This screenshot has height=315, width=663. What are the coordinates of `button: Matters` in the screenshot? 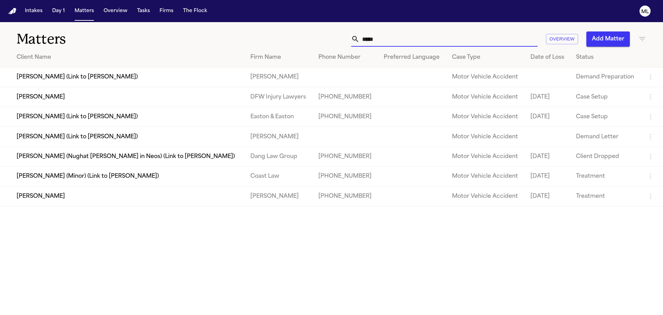 It's located at (84, 11).